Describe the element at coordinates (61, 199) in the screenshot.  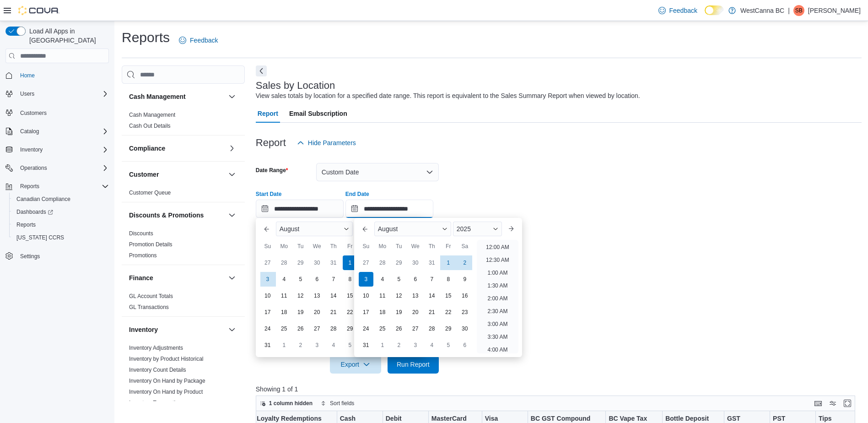
I see `span: Canadian Compliance` at that location.